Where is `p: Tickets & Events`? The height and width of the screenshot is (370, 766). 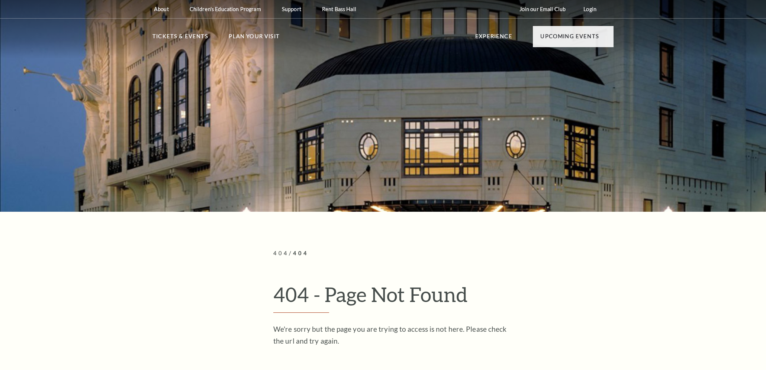
p: Tickets & Events is located at coordinates (180, 39).